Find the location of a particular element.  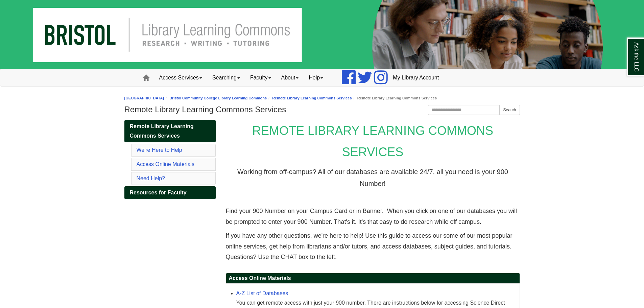

a: A-Z List of Databases is located at coordinates (262, 293).